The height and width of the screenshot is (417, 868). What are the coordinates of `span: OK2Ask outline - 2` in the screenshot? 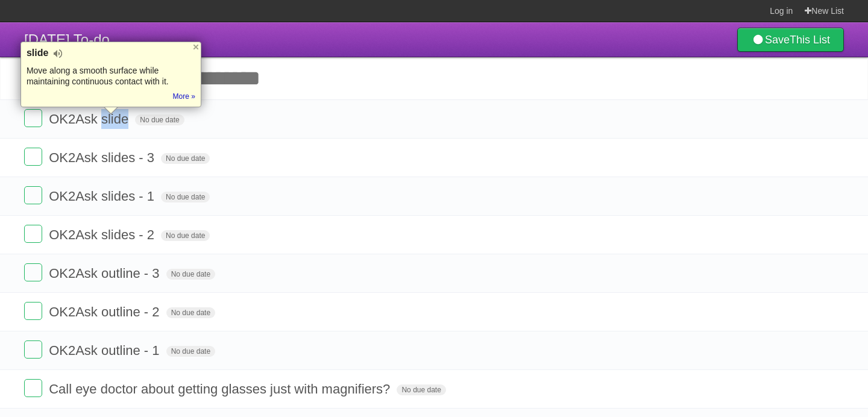 It's located at (105, 312).